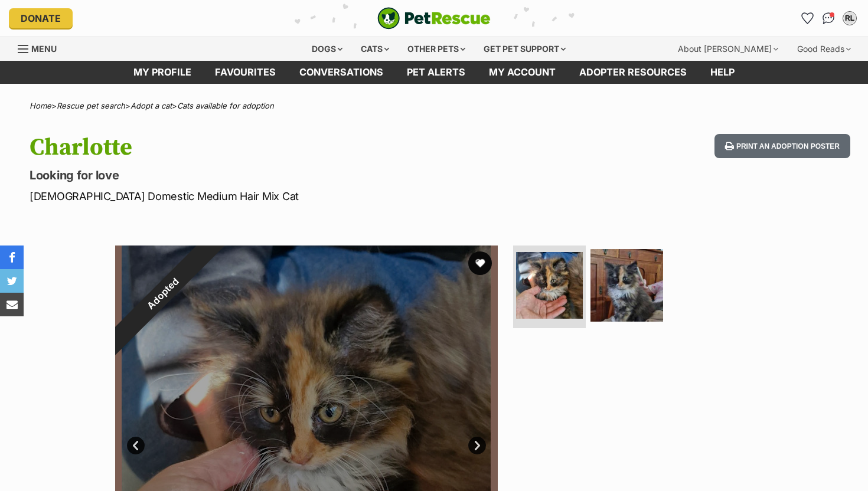 This screenshot has width=868, height=491. I want to click on a: My account, so click(522, 72).